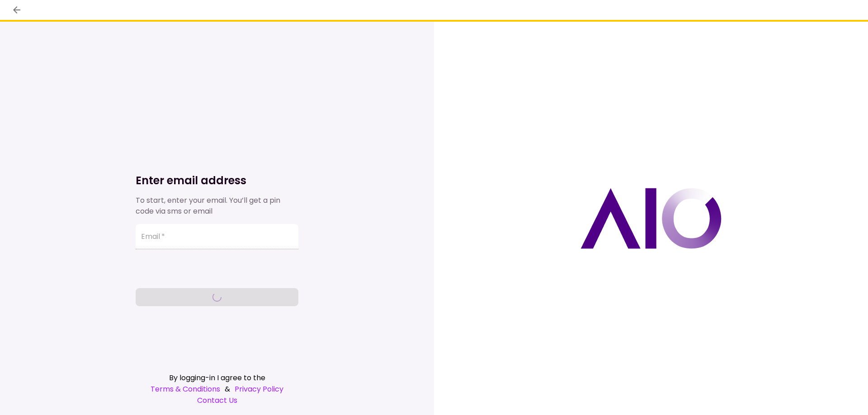 Image resolution: width=868 pixels, height=415 pixels. I want to click on img: AIO logo, so click(651, 218).